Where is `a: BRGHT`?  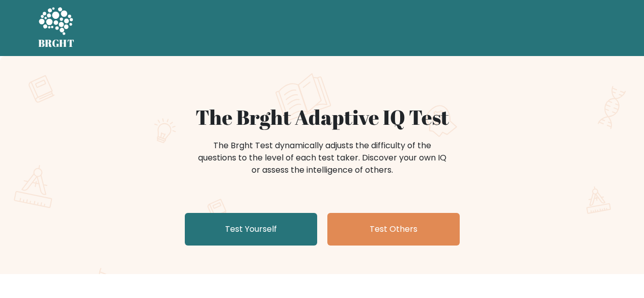
a: BRGHT is located at coordinates (57, 28).